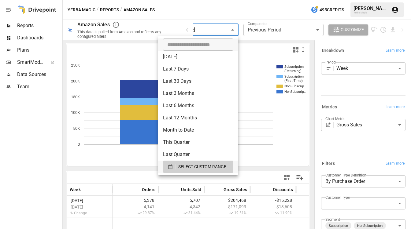 The image size is (411, 229). I want to click on li: Month to Date, so click(198, 130).